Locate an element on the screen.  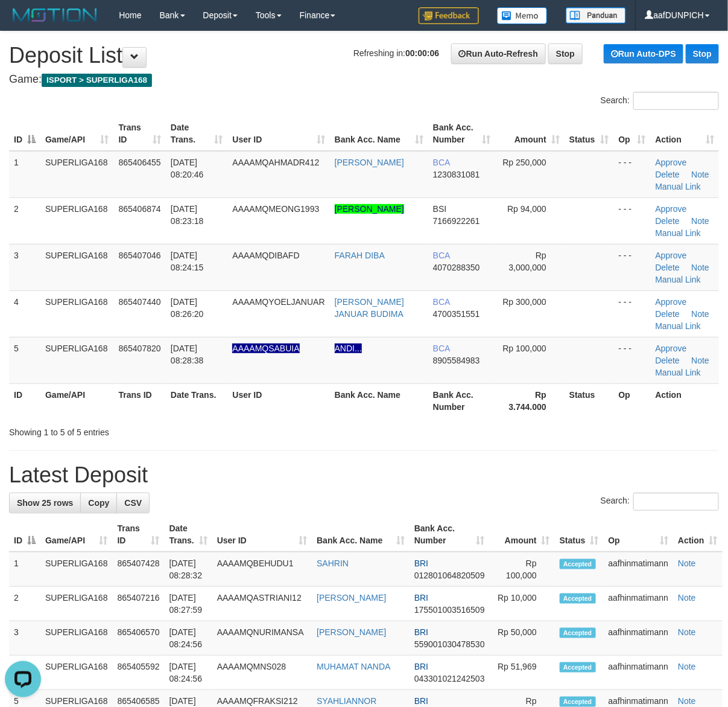
span: 865407440 is located at coordinates (140, 302).